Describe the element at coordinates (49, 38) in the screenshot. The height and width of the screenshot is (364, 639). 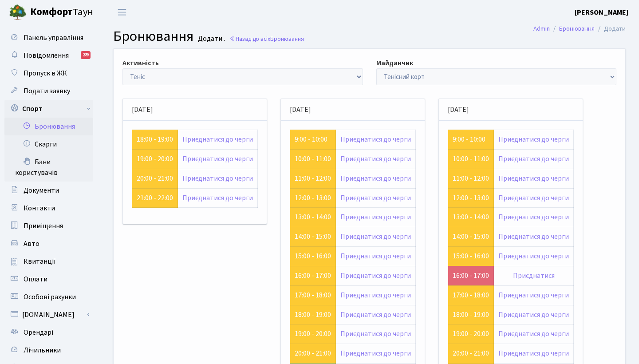
I see `a: Панель управління` at that location.